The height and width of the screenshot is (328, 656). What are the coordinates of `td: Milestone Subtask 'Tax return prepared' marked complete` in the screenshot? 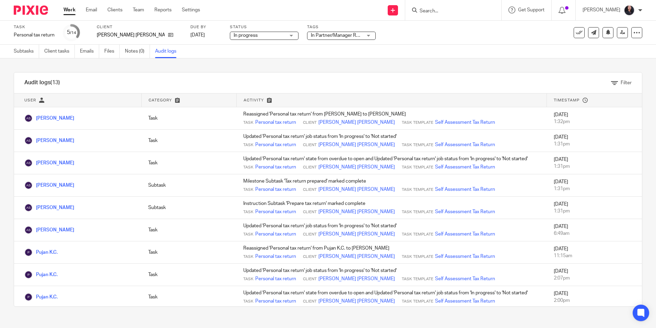 It's located at (392, 185).